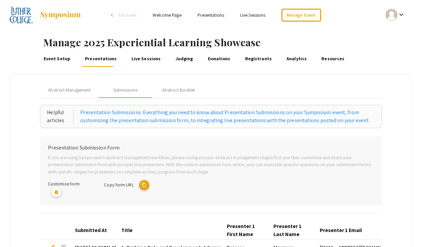 This screenshot has width=422, height=247. What do you see at coordinates (219, 59) in the screenshot?
I see `a: Donations` at bounding box center [219, 59].